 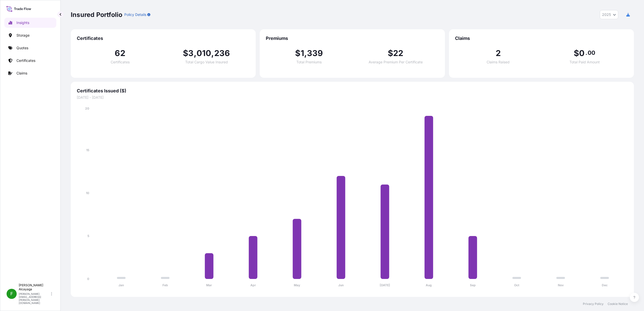 What do you see at coordinates (165, 285) in the screenshot?
I see `tspan: Feb` at bounding box center [165, 285].